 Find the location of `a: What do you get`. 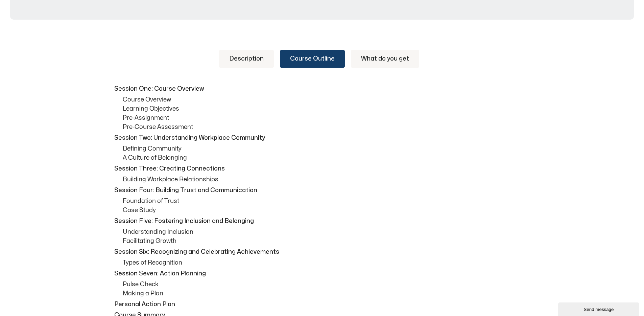

a: What do you get is located at coordinates (385, 59).